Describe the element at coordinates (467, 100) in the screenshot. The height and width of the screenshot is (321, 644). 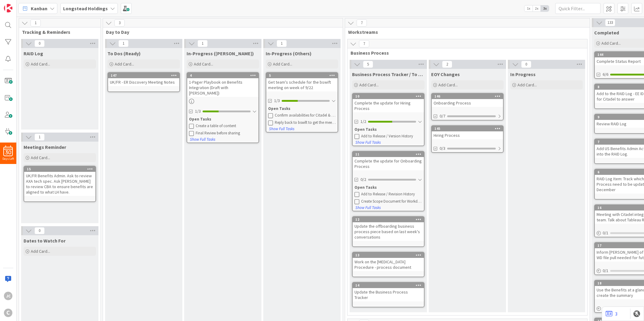
I see `div: 146Onboarding Process` at that location.